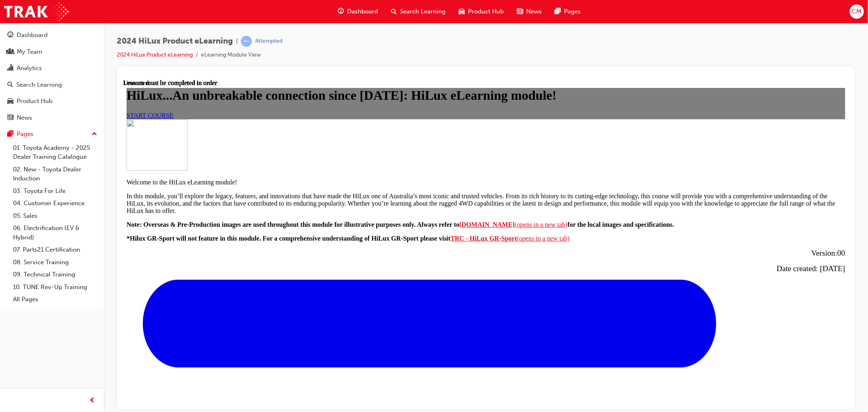 The image size is (868, 412). What do you see at coordinates (24, 117) in the screenshot?
I see `div: News` at bounding box center [24, 117].